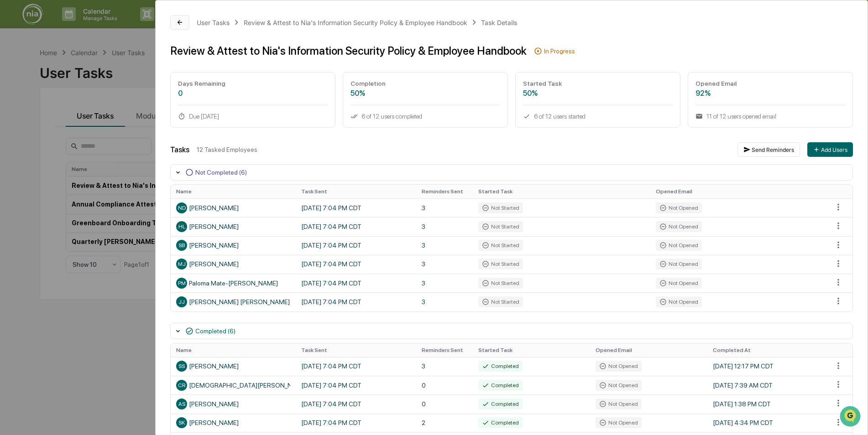 Image resolution: width=868 pixels, height=435 pixels. I want to click on span: Pylon, so click(101, 158).